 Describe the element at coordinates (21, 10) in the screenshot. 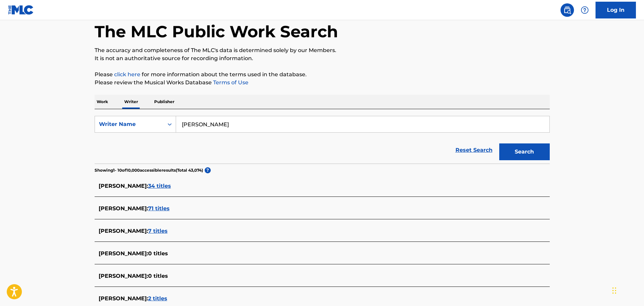

I see `img: MLC Logo` at that location.